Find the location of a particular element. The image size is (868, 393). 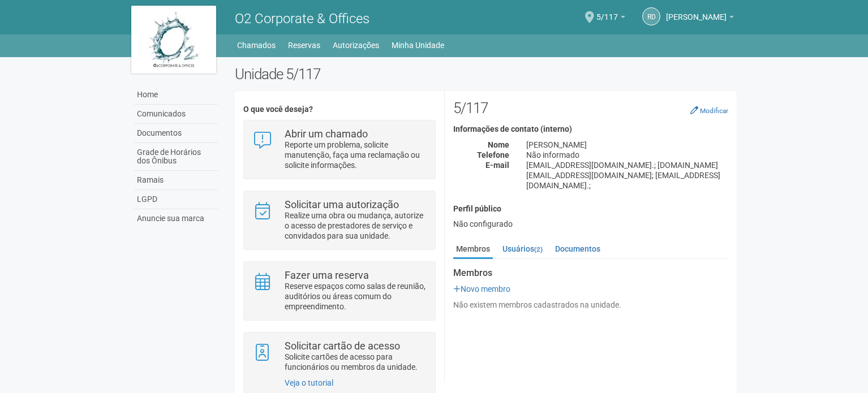

h4: Informações de contato (interno) is located at coordinates (591, 129).